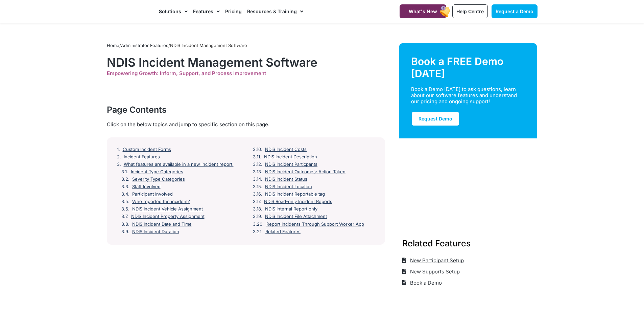 This screenshot has width=644, height=311. What do you see at coordinates (146, 187) in the screenshot?
I see `a: Staff Involved` at bounding box center [146, 187].